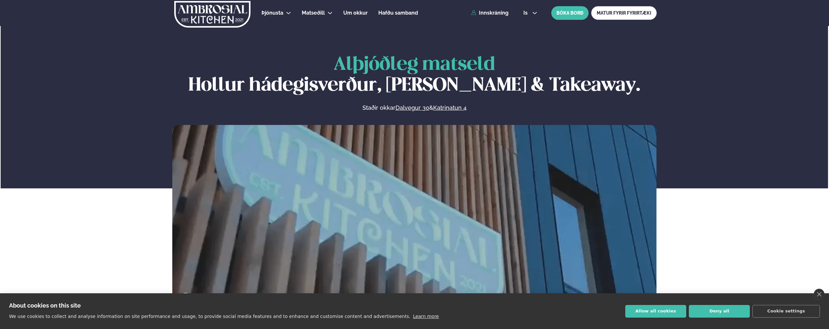 This screenshot has height=329, width=829. What do you see at coordinates (786, 311) in the screenshot?
I see `button: Cookie settings` at bounding box center [786, 311].